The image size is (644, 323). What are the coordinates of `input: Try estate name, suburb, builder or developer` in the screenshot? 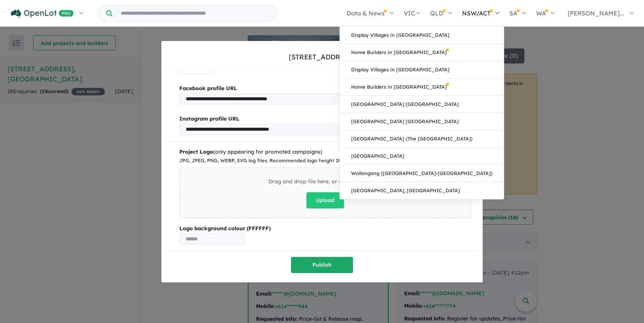 It's located at (195, 13).